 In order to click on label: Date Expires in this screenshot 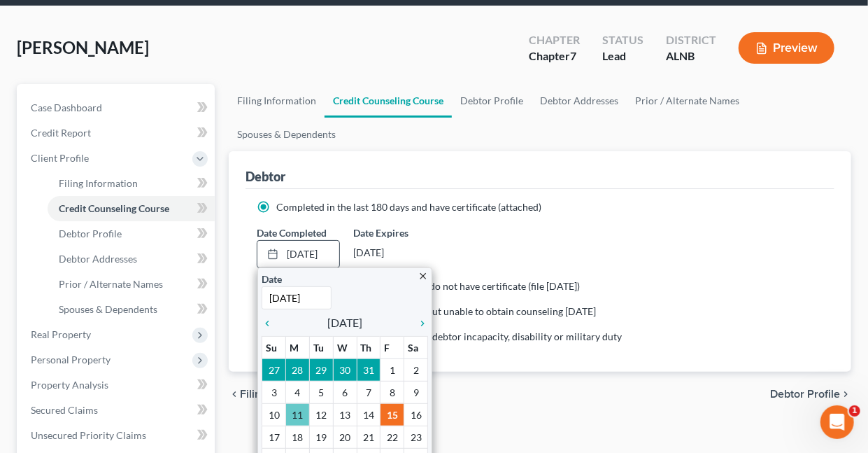, I will do `click(396, 233)`.